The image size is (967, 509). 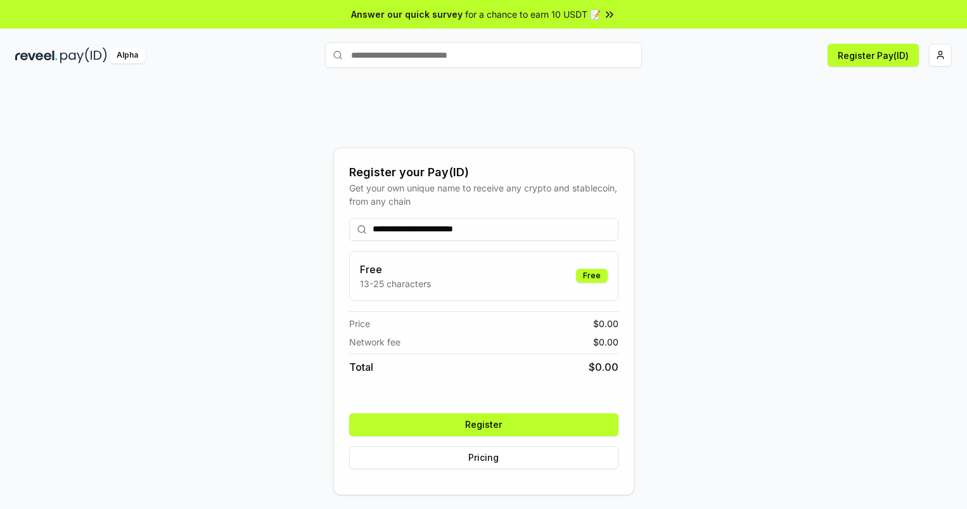 I want to click on h3: Free, so click(x=396, y=269).